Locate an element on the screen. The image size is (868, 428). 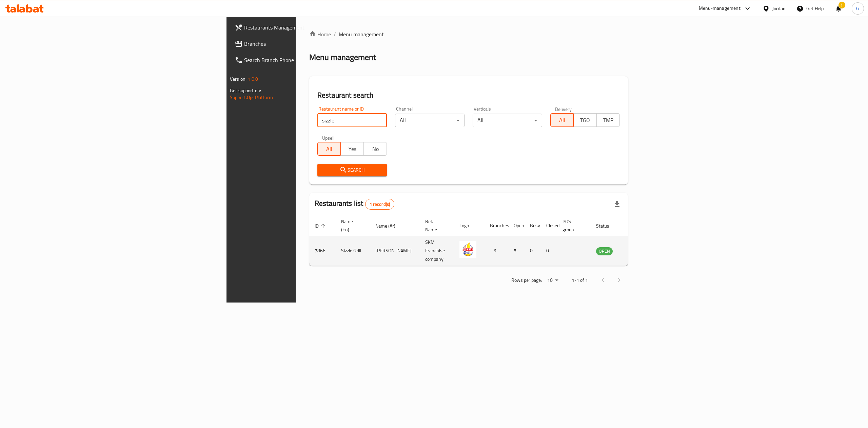
button: No is located at coordinates (375, 149).